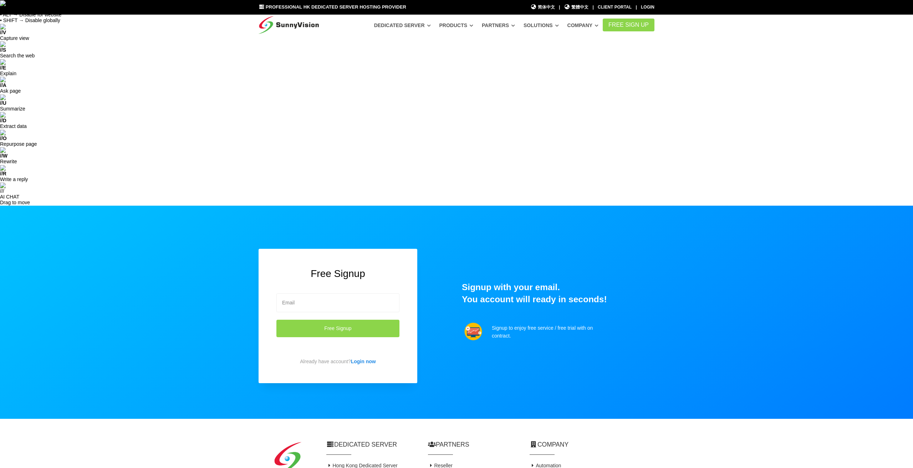  What do you see at coordinates (338, 303) in the screenshot?
I see `input: Email` at bounding box center [338, 303].